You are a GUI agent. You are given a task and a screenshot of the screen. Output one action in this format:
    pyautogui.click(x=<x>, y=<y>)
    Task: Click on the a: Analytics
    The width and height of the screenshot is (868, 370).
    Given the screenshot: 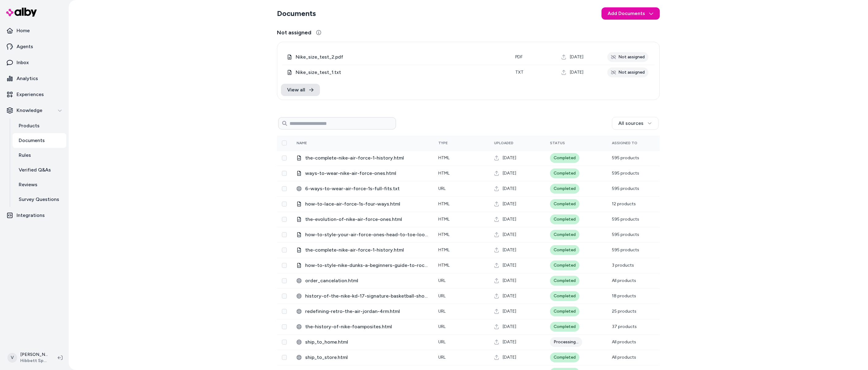 What is the action you would take?
    pyautogui.click(x=34, y=79)
    